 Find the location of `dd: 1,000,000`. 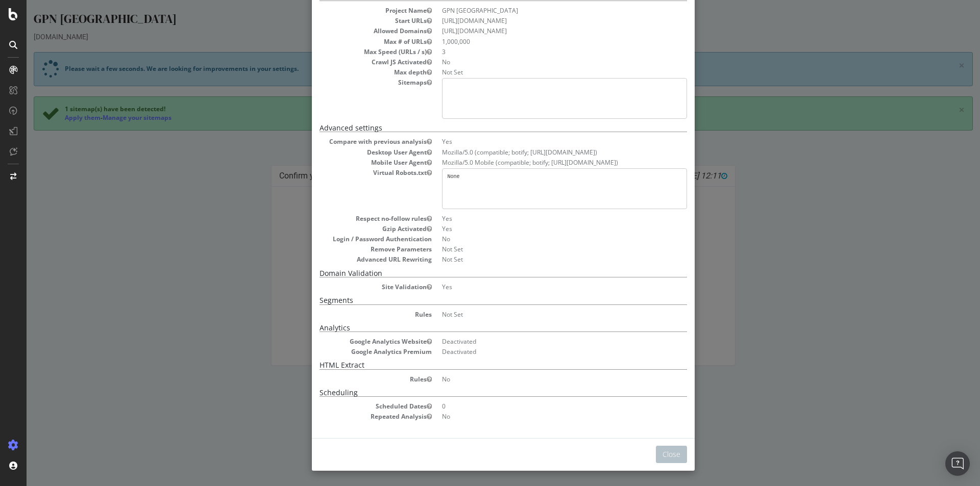

dd: 1,000,000 is located at coordinates (538, 41).